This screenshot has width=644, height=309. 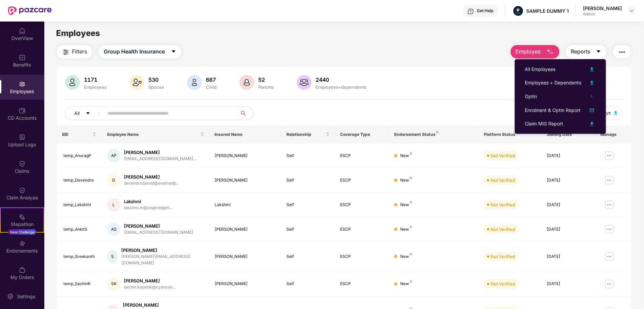 I want to click on div: temp_Sreekanth, so click(x=80, y=256).